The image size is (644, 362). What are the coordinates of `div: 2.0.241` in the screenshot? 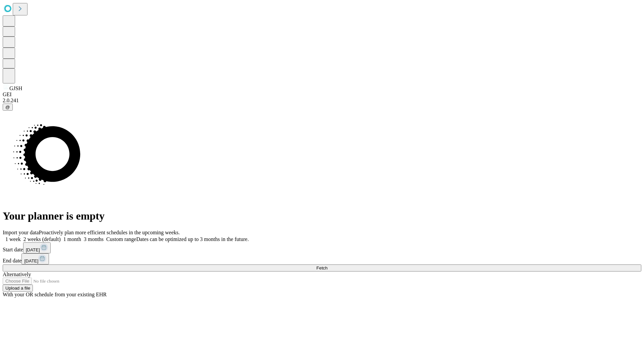 It's located at (322, 101).